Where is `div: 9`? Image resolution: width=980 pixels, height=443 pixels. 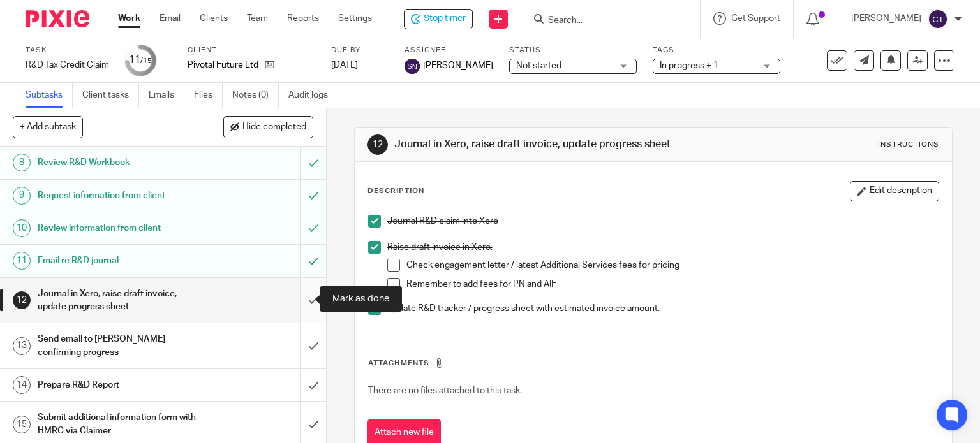
div: 9 is located at coordinates (22, 196).